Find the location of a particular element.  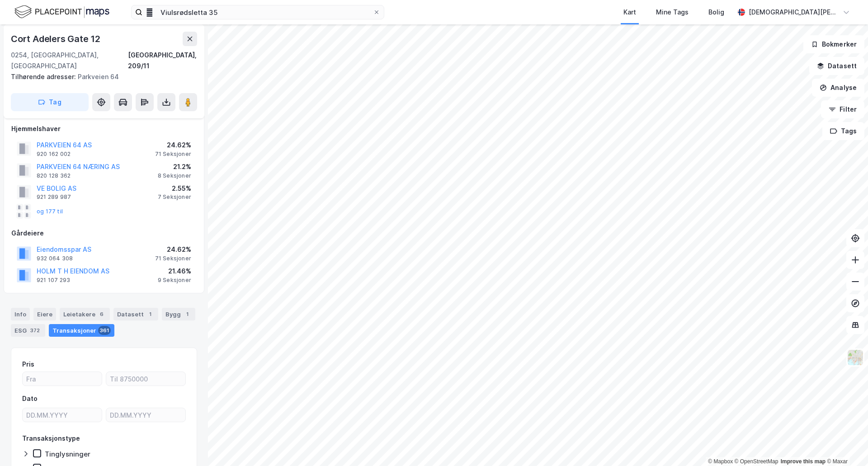

div: 920 162 002 is located at coordinates (53, 154).